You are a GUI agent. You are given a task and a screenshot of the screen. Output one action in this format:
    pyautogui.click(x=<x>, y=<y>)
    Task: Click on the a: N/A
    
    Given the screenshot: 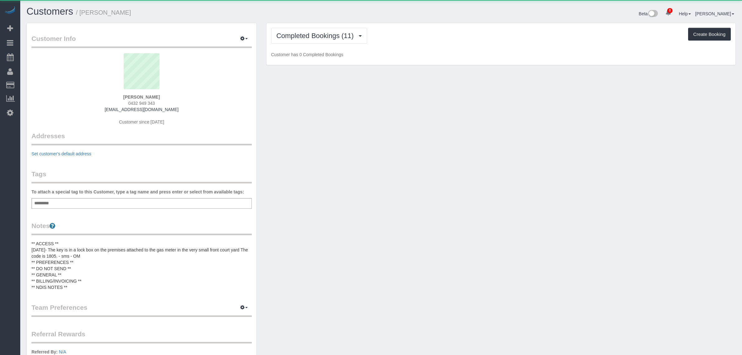 What is the action you would take?
    pyautogui.click(x=62, y=352)
    